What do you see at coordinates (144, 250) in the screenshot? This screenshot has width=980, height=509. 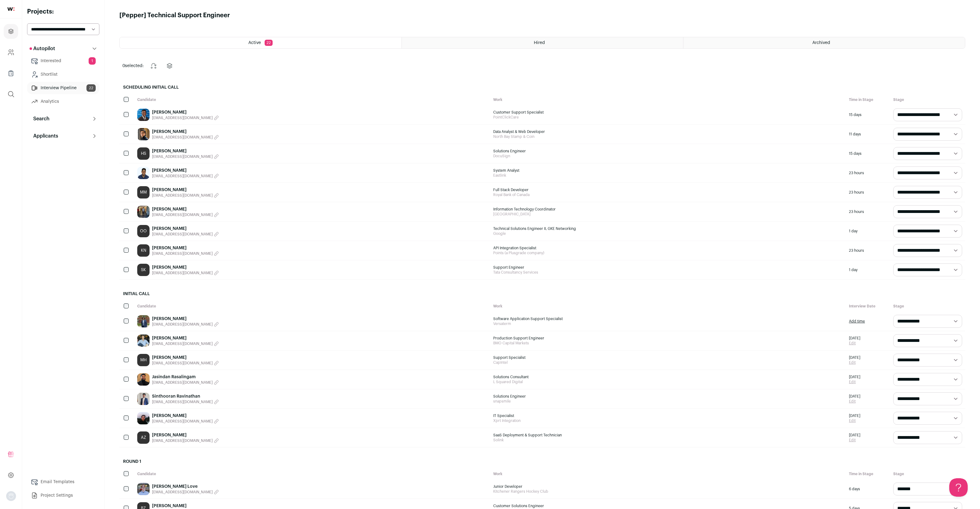 I see `a: KN` at bounding box center [144, 250].